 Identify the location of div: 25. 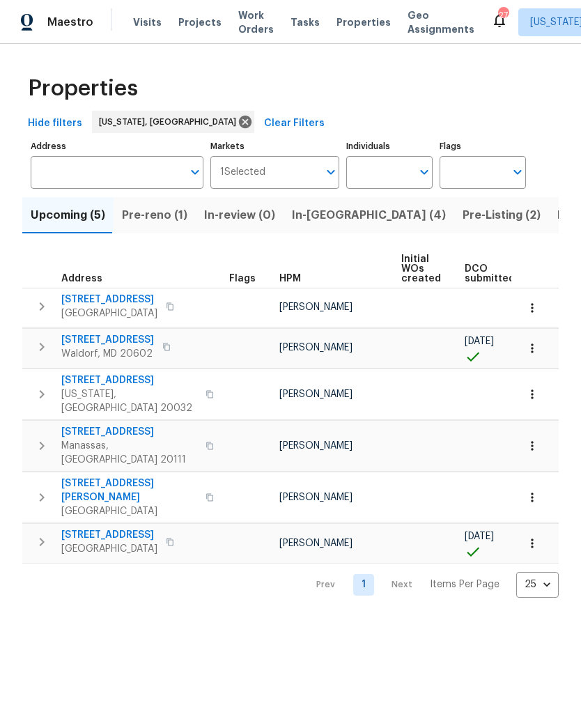
(537, 584).